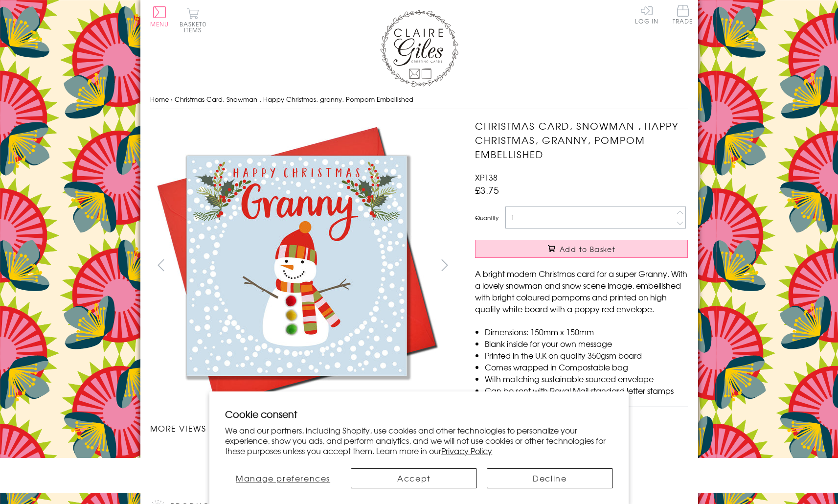  Describe the element at coordinates (550, 478) in the screenshot. I see `button: Decline` at that location.